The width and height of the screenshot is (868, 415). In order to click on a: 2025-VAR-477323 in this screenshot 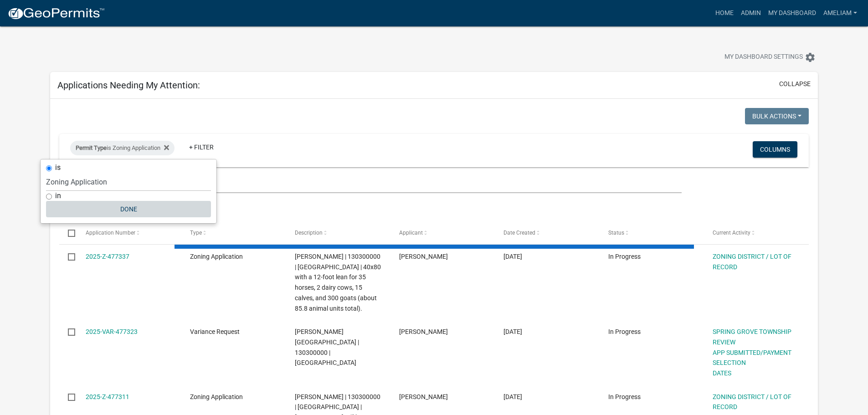, I will do `click(112, 332)`.